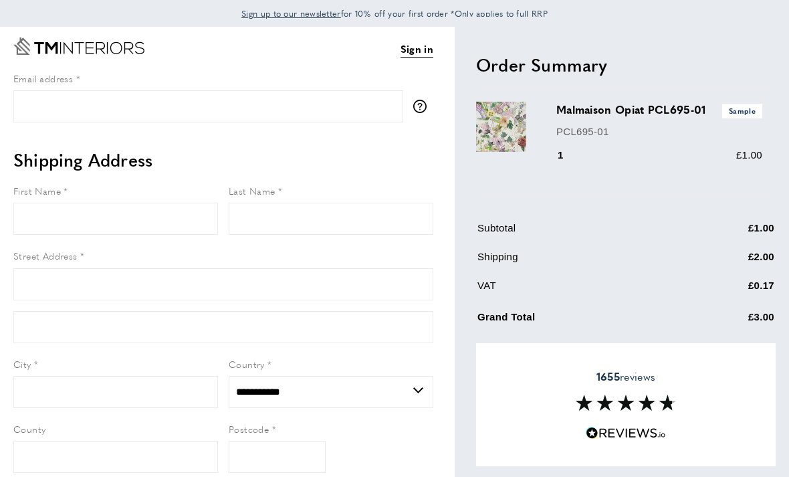  I want to click on span: County, so click(29, 429).